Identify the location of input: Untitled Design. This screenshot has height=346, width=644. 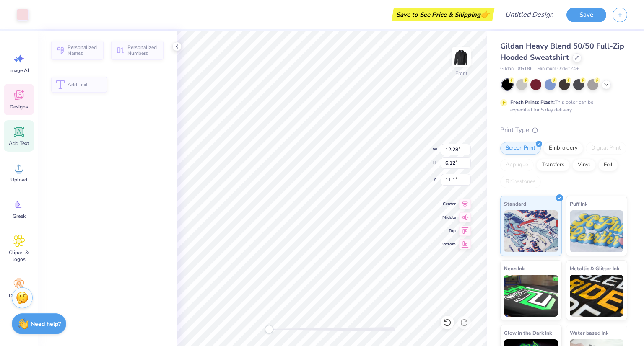
(529, 15).